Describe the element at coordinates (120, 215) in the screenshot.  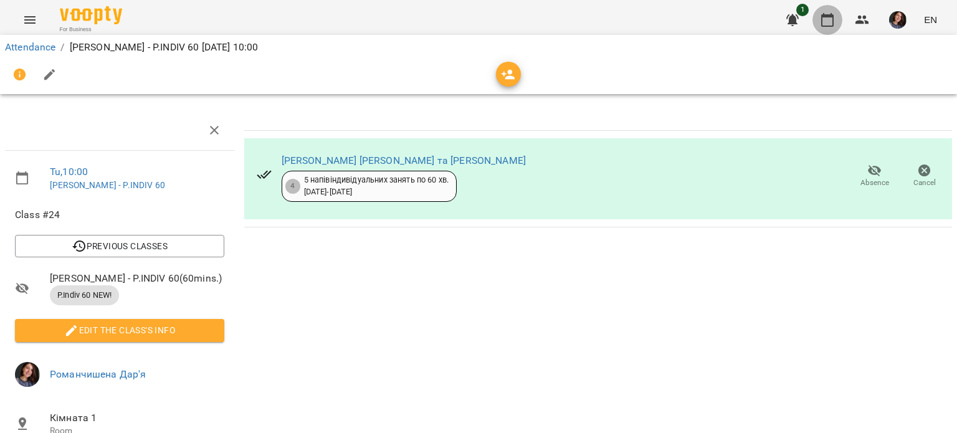
I see `span: Class #24` at that location.